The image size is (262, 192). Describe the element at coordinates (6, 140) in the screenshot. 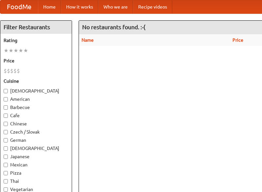

I see `input: German` at that location.